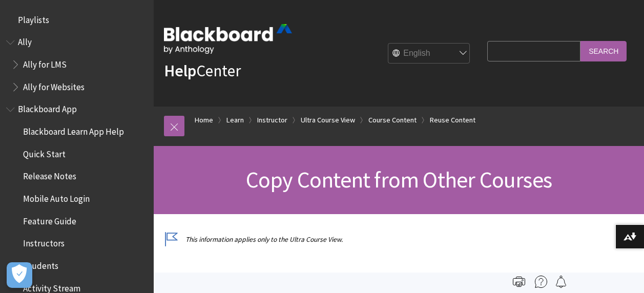  Describe the element at coordinates (561, 282) in the screenshot. I see `img: Follow this page` at that location.